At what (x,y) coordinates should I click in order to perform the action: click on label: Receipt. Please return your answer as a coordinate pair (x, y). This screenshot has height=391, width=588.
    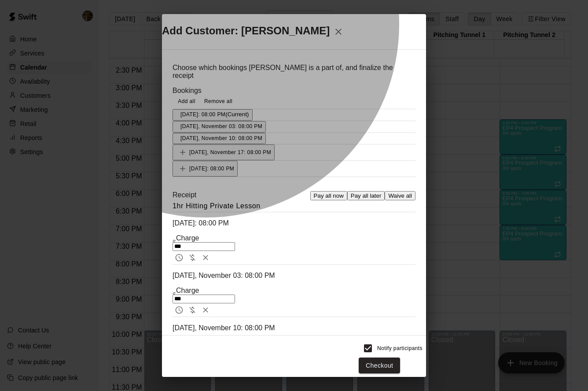
    Looking at the image, I should click on (185, 195).